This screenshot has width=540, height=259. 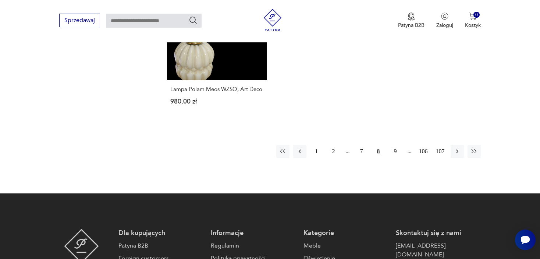 I want to click on button: Patyna B2B, so click(x=411, y=21).